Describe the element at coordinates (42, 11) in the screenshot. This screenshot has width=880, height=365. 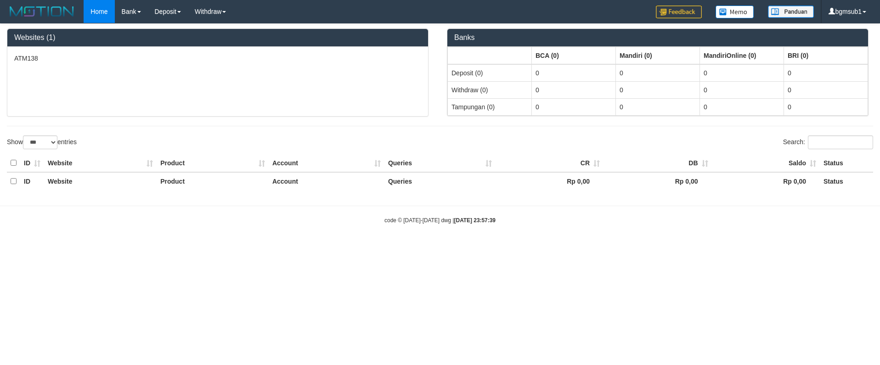
I see `img: MOTION_logo.png` at that location.